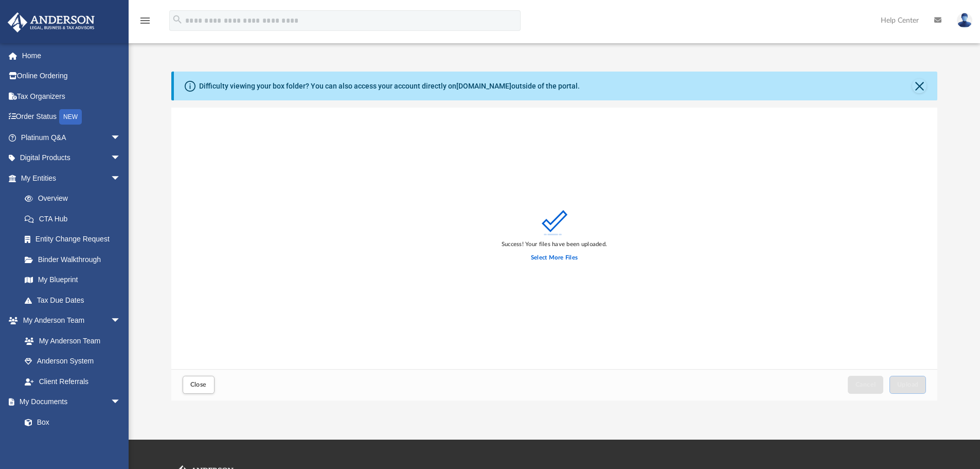 The image size is (980, 469). What do you see at coordinates (145, 23) in the screenshot?
I see `a: menu` at bounding box center [145, 23].